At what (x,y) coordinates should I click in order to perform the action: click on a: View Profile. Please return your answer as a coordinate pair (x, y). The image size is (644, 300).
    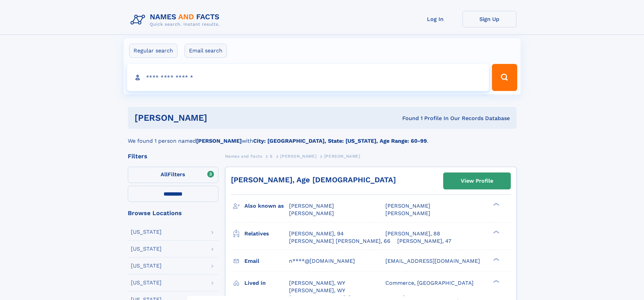
    Looking at the image, I should click on (477, 181).